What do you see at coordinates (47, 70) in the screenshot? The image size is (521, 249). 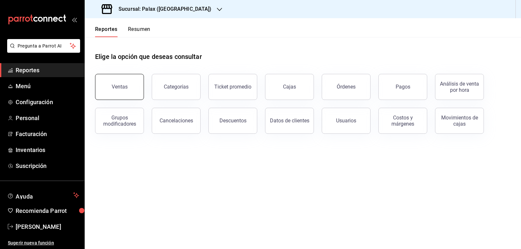 I see `span: Reportes` at bounding box center [47, 70].